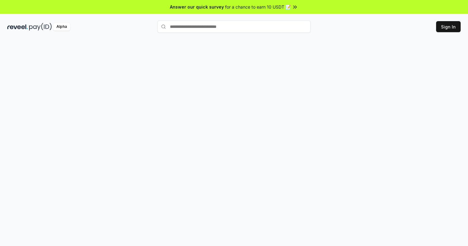 This screenshot has height=246, width=468. I want to click on div: Alpha, so click(62, 27).